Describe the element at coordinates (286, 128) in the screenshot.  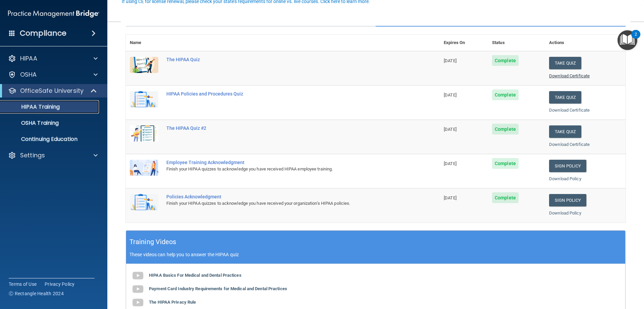
I see `div: The HIPAA Quiz #2` at that location.